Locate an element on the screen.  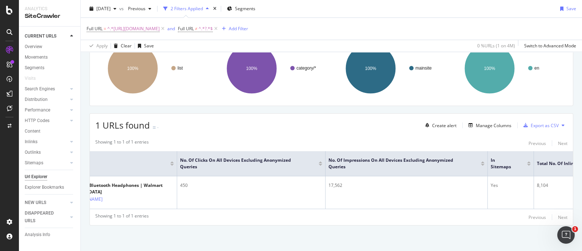
a: NEW URLS is located at coordinates (46, 202).